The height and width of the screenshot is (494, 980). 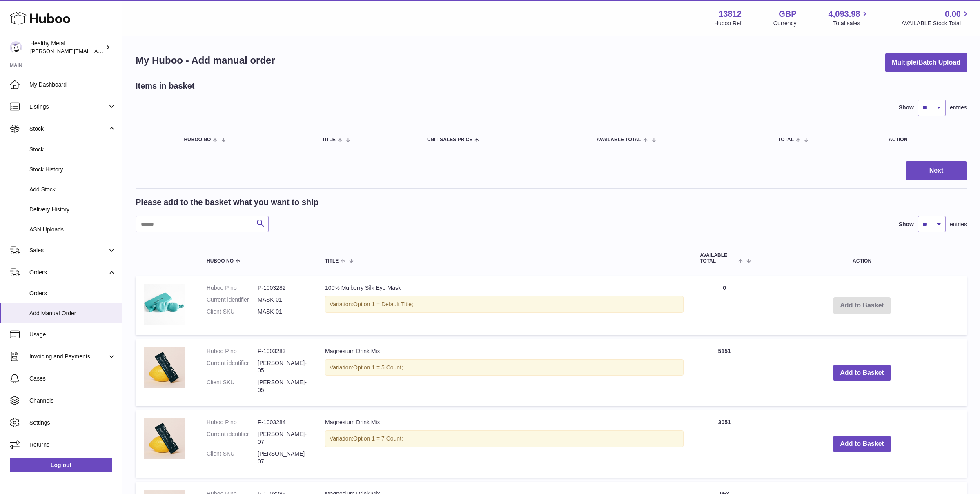 I want to click on span: ASN Uploads, so click(x=73, y=229).